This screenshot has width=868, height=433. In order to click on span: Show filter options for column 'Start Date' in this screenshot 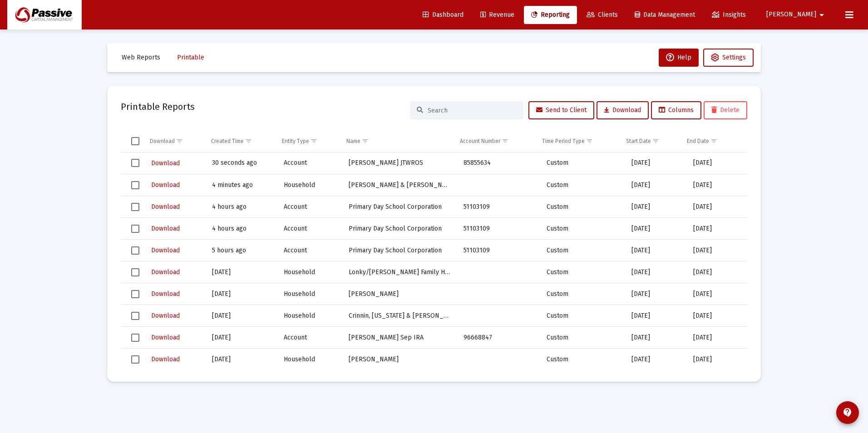, I will do `click(655, 141)`.